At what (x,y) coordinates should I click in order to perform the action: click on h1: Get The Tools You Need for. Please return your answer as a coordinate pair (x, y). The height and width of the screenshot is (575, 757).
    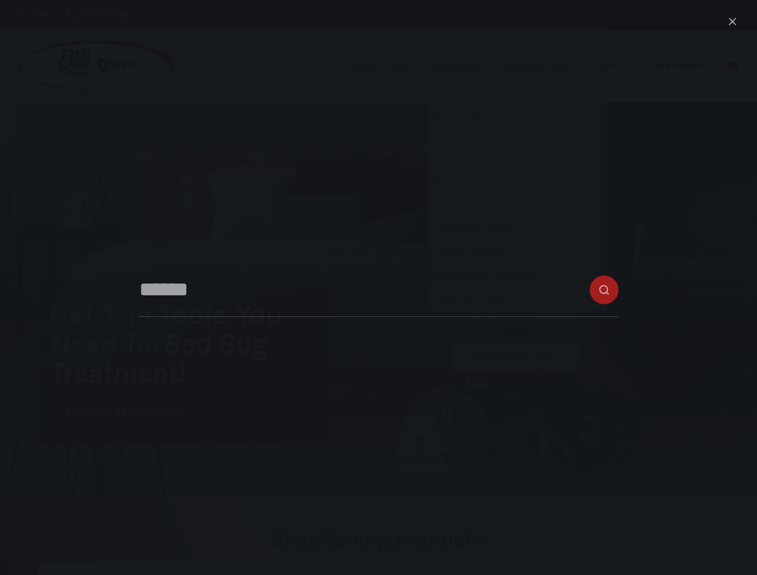
    Looking at the image, I should click on (190, 343).